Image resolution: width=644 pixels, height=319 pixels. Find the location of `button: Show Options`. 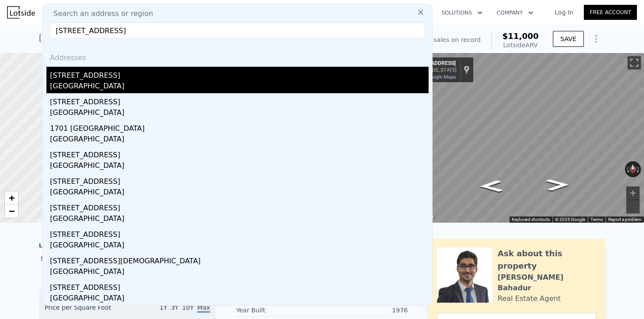

button: Show Options is located at coordinates (596, 39).